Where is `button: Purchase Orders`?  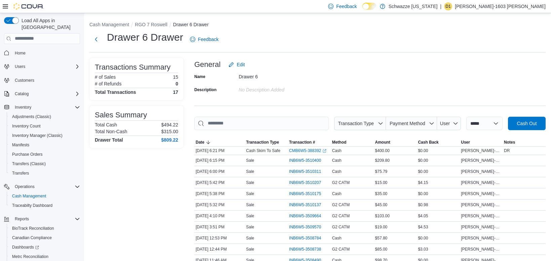
button: Purchase Orders is located at coordinates (45, 154).